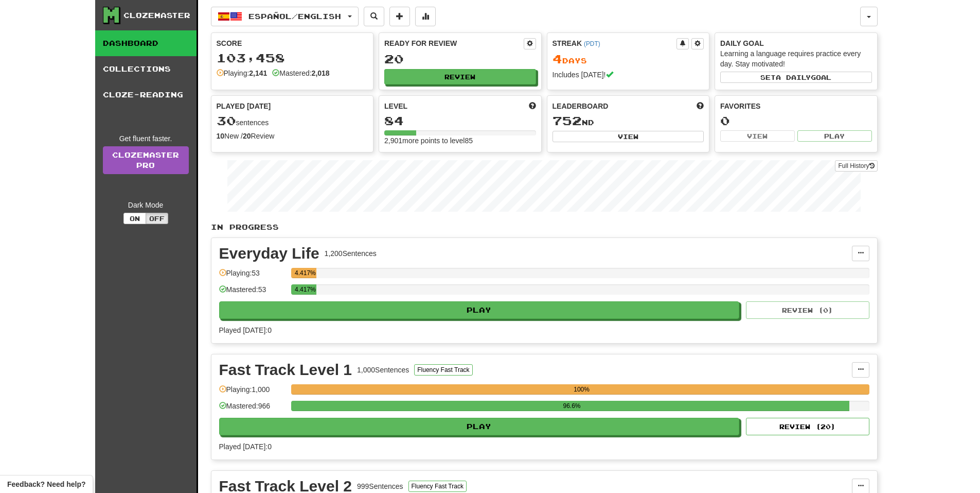 The height and width of the screenshot is (493, 980). I want to click on a: ClozemasterPro, so click(146, 160).